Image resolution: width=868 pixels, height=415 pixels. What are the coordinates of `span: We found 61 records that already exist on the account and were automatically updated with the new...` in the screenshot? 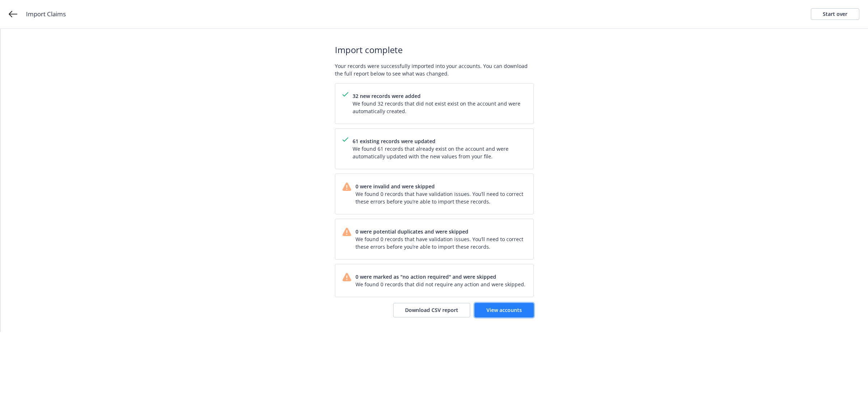 It's located at (439, 153).